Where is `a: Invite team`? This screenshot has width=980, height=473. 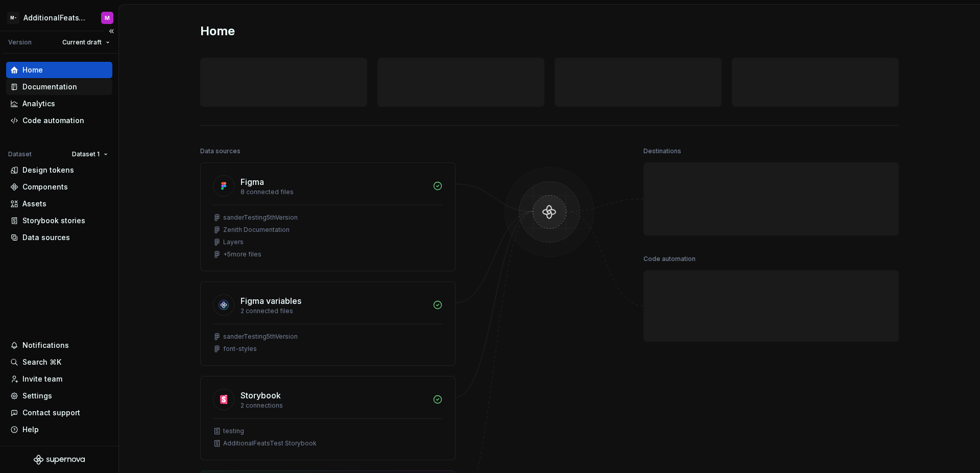 a: Invite team is located at coordinates (59, 379).